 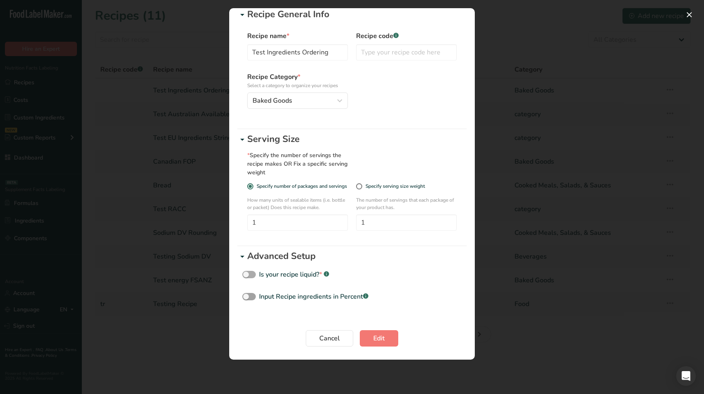 What do you see at coordinates (395, 186) in the screenshot?
I see `div: Specify serving size weight` at bounding box center [395, 186].